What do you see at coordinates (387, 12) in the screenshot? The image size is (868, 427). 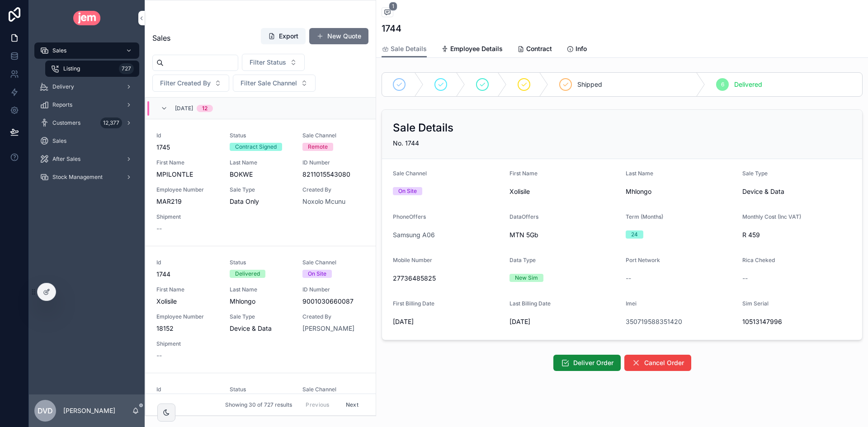 I see `button: 1` at bounding box center [387, 12].